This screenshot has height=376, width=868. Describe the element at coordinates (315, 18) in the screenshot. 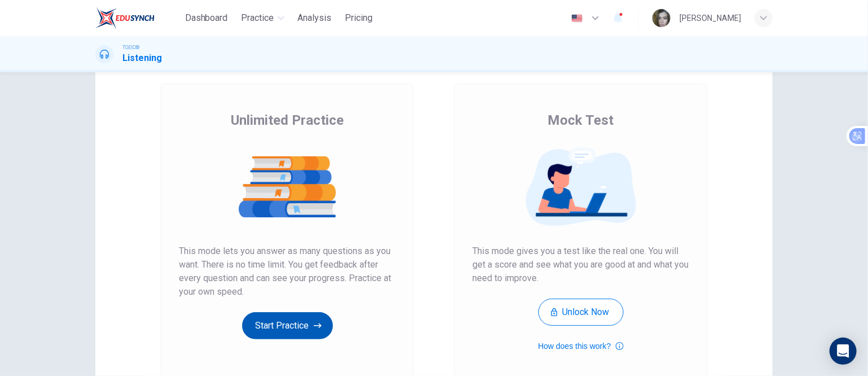

I see `a: Analysis` at that location.